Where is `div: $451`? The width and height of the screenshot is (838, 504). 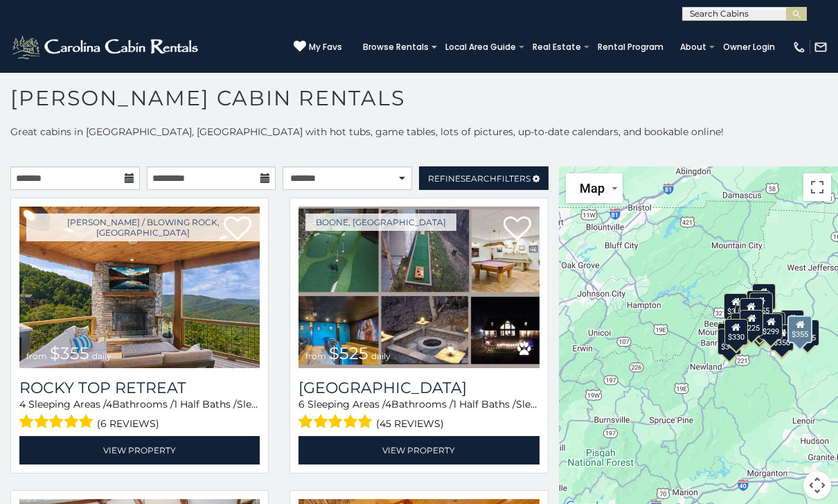 div: $451 is located at coordinates (750, 320).